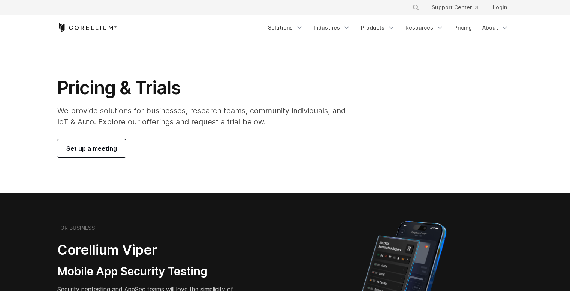 The height and width of the screenshot is (291, 570). What do you see at coordinates (463, 28) in the screenshot?
I see `a: Pricing` at bounding box center [463, 28].